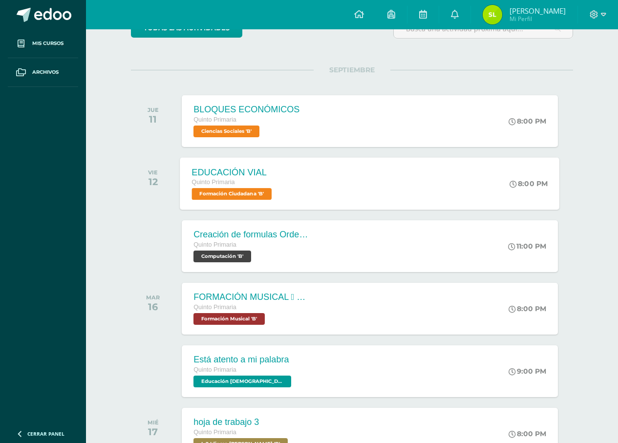 The width and height of the screenshot is (618, 443). What do you see at coordinates (43, 72) in the screenshot?
I see `a: Archivos` at bounding box center [43, 72].